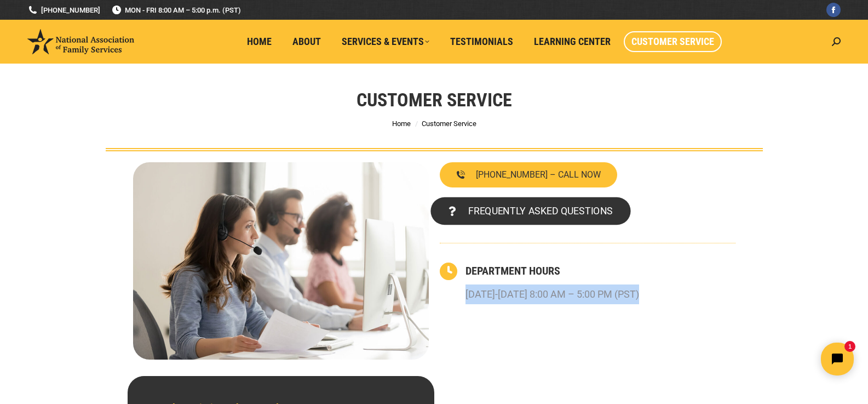  What do you see at coordinates (481, 41) in the screenshot?
I see `span: Testimonials` at bounding box center [481, 41].